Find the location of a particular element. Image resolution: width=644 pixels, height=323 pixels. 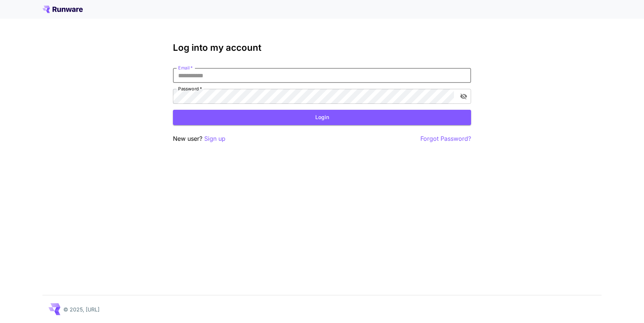

p: Sign up is located at coordinates (215, 138).